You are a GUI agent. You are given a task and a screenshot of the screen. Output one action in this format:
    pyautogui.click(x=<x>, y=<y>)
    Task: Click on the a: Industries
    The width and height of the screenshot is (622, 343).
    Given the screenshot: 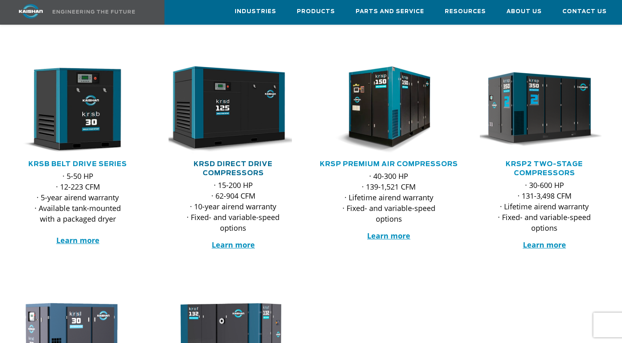 What is the action you would take?
    pyautogui.click(x=255, y=12)
    